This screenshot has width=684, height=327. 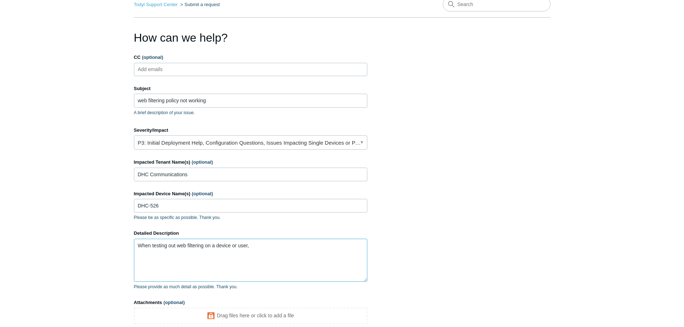 I want to click on p: A brief description of your issue., so click(x=251, y=113).